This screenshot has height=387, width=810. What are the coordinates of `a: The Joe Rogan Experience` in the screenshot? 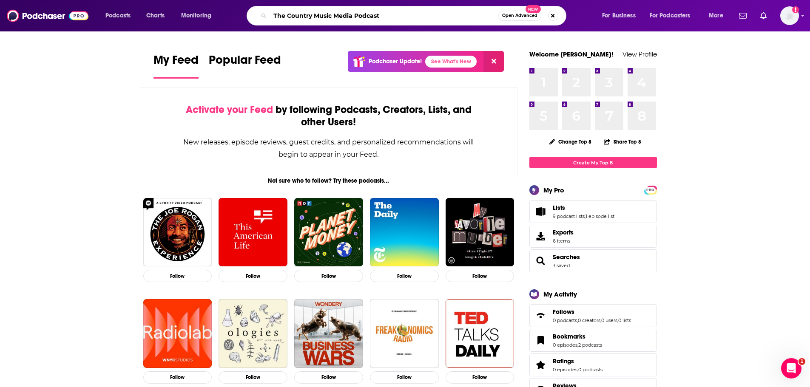 It's located at (178, 232).